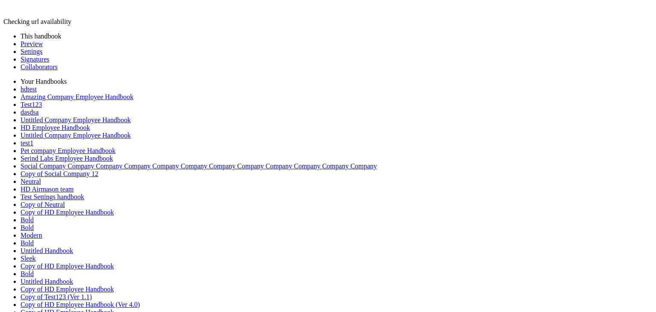  Describe the element at coordinates (39, 67) in the screenshot. I see `a: Collaborators` at that location.